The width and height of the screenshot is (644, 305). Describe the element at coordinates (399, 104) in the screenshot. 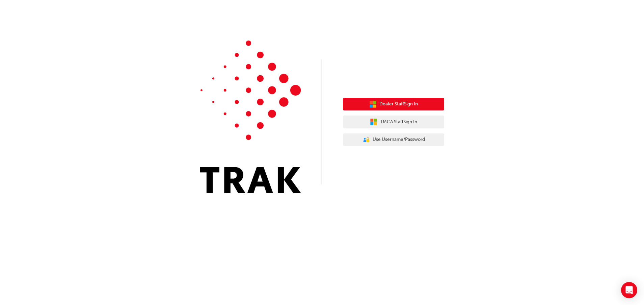

I see `span: Dealer Staff Sign In` at that location.